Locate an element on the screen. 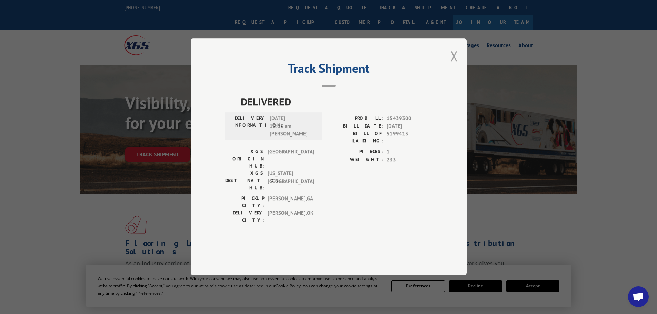  label: XGS DESTINATION HUB: is located at coordinates (245, 181).